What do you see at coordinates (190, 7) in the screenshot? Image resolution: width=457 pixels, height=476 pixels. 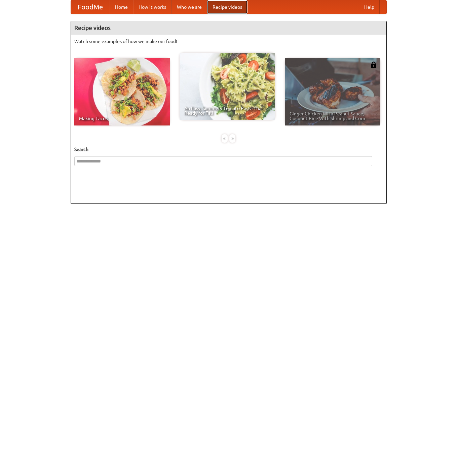 I see `a: Who we are` at bounding box center [190, 7].